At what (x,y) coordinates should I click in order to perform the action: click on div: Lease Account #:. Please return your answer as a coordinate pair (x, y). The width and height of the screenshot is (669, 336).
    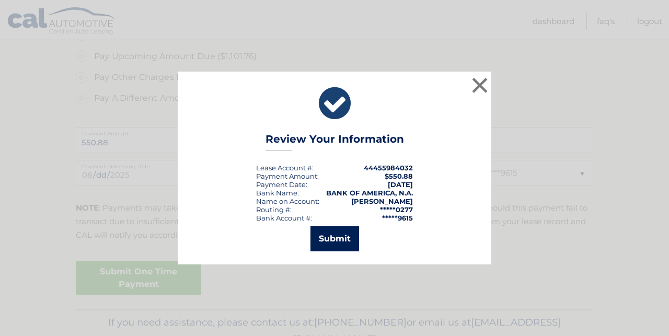
    Looking at the image, I should click on (285, 168).